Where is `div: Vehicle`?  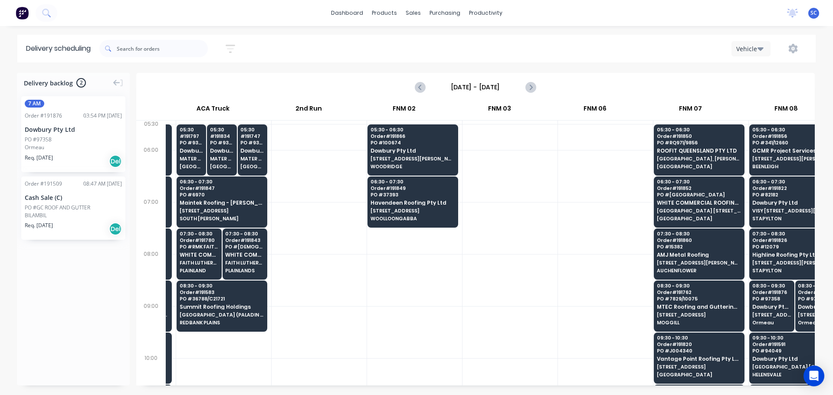
div: Vehicle is located at coordinates (749, 49).